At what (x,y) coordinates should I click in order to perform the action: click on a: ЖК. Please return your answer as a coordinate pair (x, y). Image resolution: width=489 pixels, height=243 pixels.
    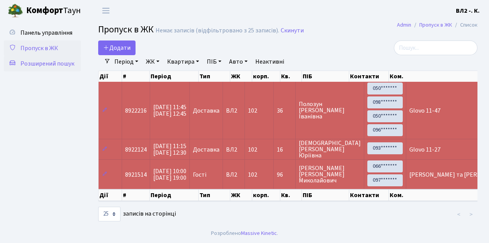
    Looking at the image, I should click on (153, 62).